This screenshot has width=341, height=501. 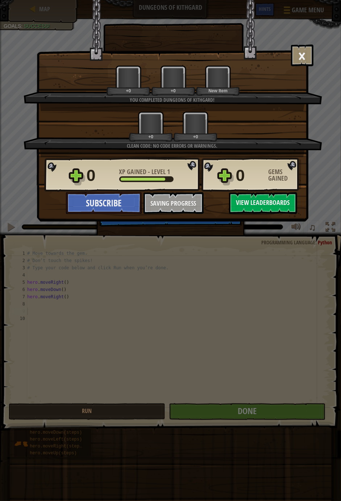 I want to click on span: Level, so click(x=159, y=172).